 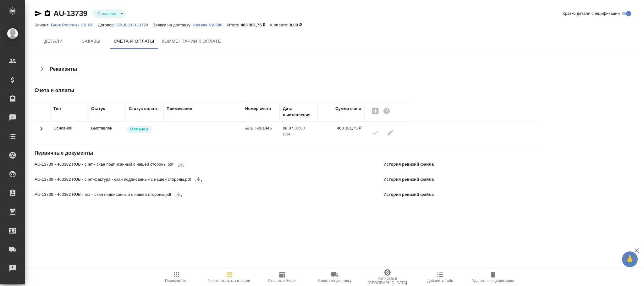 What do you see at coordinates (109, 14) in the screenshot?
I see `div: Оплачена` at bounding box center [109, 14].